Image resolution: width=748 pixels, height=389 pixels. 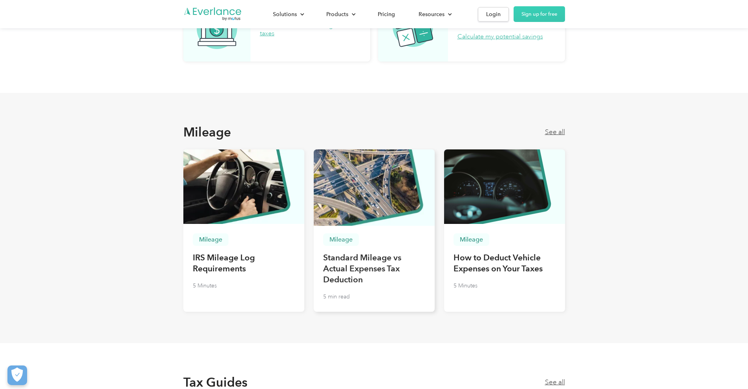 I want to click on h2: Mileage, so click(x=207, y=132).